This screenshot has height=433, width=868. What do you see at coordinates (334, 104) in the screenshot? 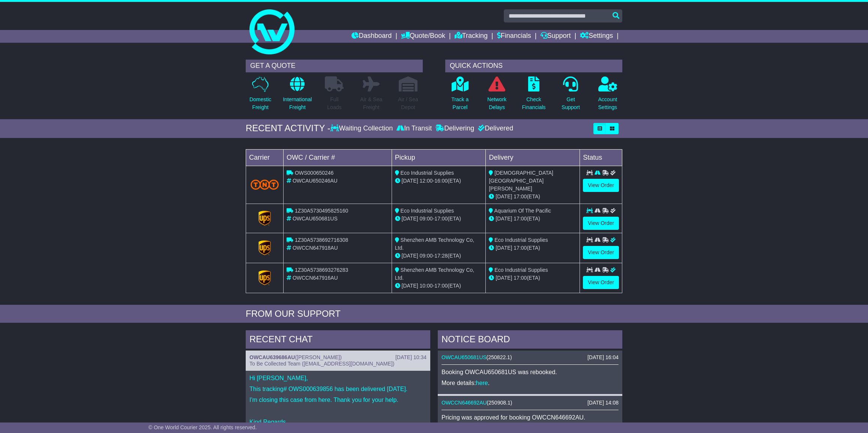
I see `p: Full Loads` at bounding box center [334, 104].